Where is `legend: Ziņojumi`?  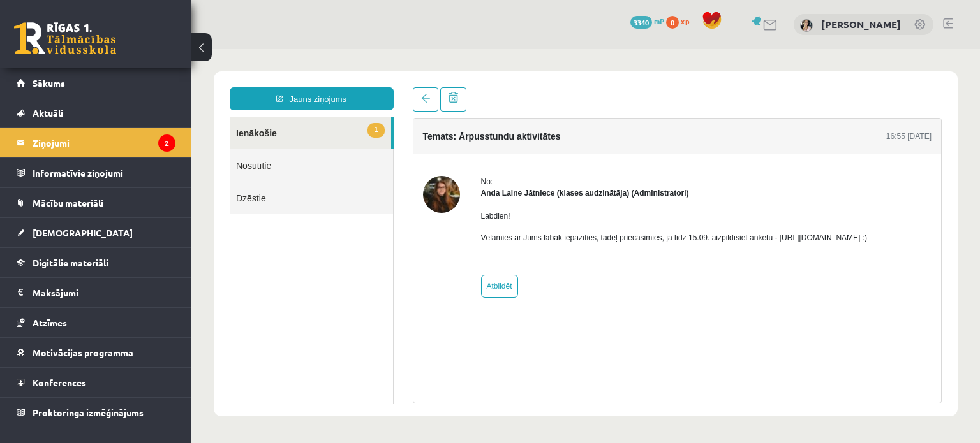
legend: Ziņojumi is located at coordinates (104, 143).